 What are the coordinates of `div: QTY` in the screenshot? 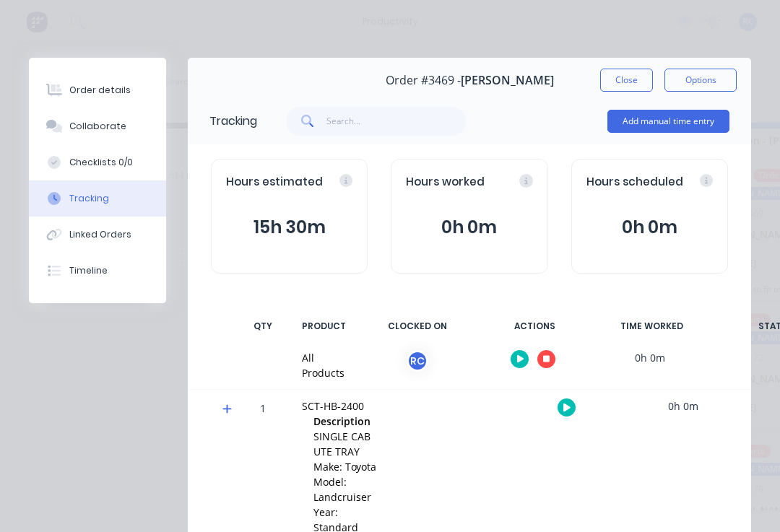 It's located at (262, 326).